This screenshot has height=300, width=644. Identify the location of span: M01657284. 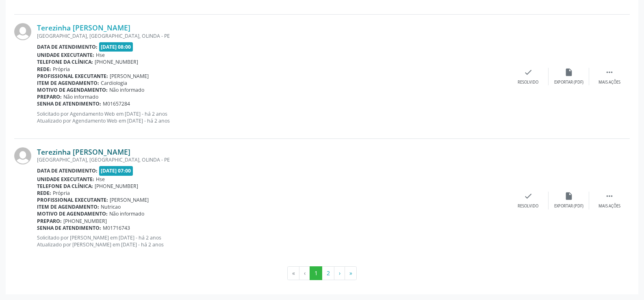
(116, 104).